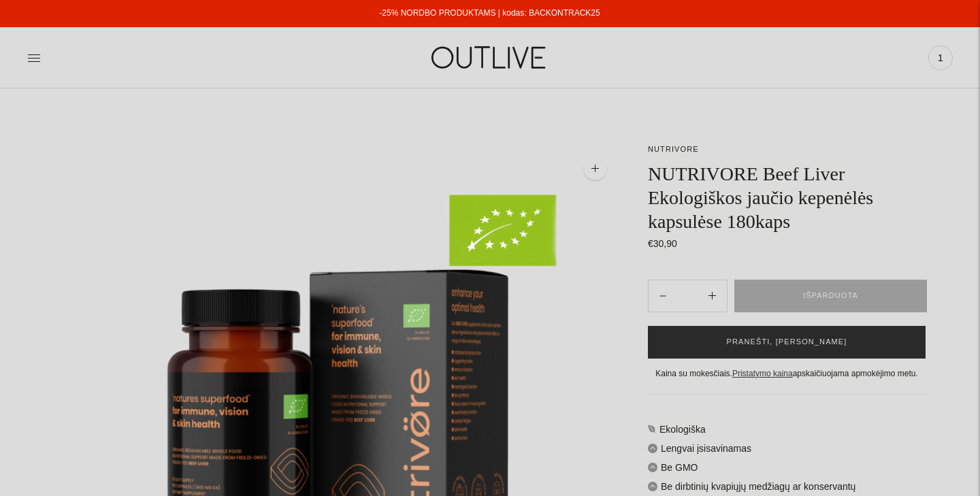  What do you see at coordinates (662, 243) in the screenshot?
I see `span: €30,90` at bounding box center [662, 243].